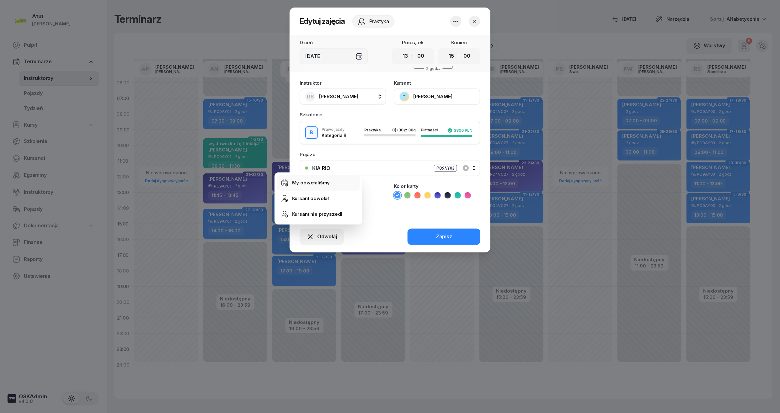 This screenshot has height=413, width=780. Describe the element at coordinates (322, 21) in the screenshot. I see `h2: Edytuj zajęcia` at that location.